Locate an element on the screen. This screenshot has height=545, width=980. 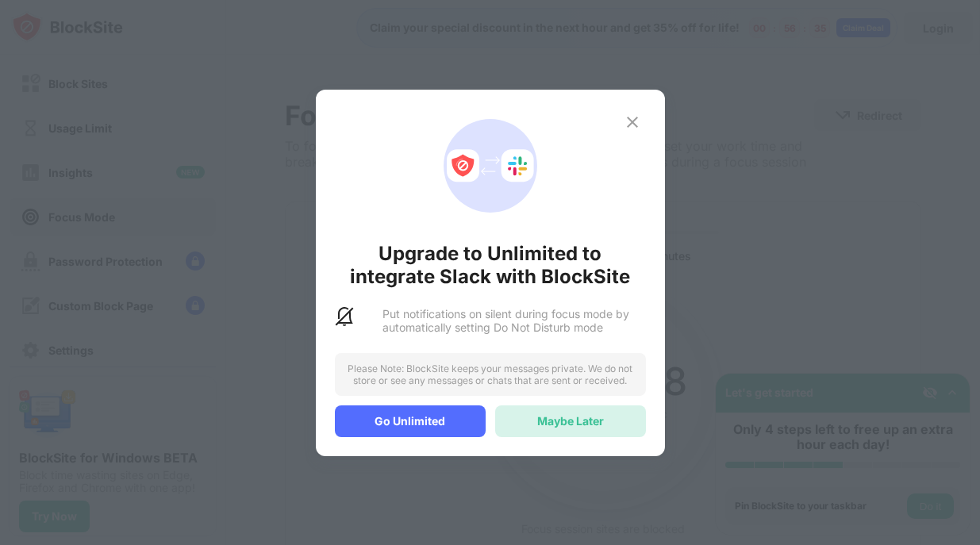
div: Go Unlimited is located at coordinates (410, 422).